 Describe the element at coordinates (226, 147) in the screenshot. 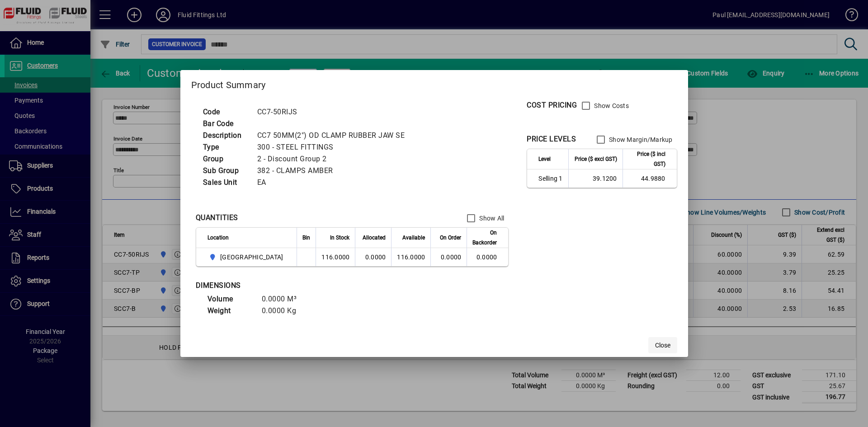

I see `td: Type` at that location.